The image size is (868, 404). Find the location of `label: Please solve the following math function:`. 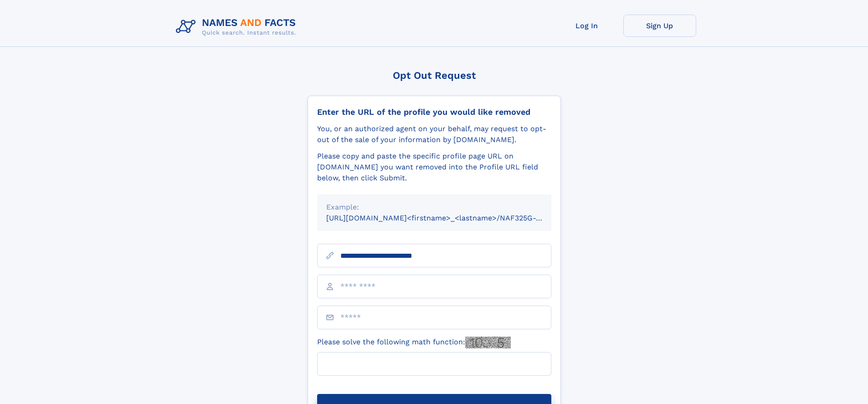

label: Please solve the following math function: is located at coordinates (414, 342).